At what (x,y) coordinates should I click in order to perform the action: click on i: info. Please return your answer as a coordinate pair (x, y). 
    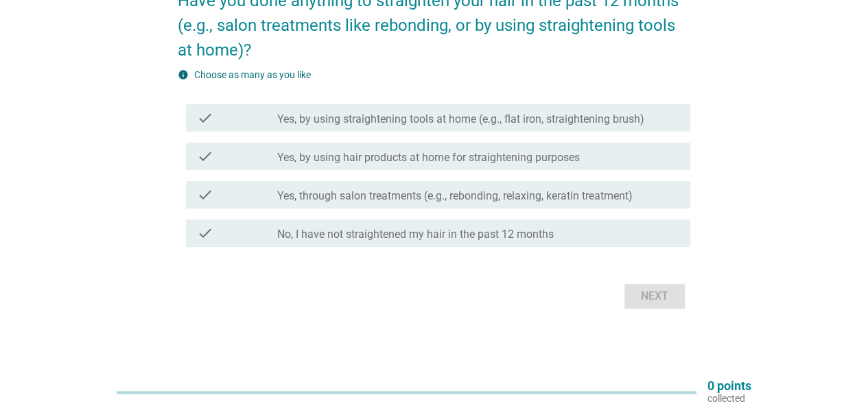
    Looking at the image, I should click on (183, 74).